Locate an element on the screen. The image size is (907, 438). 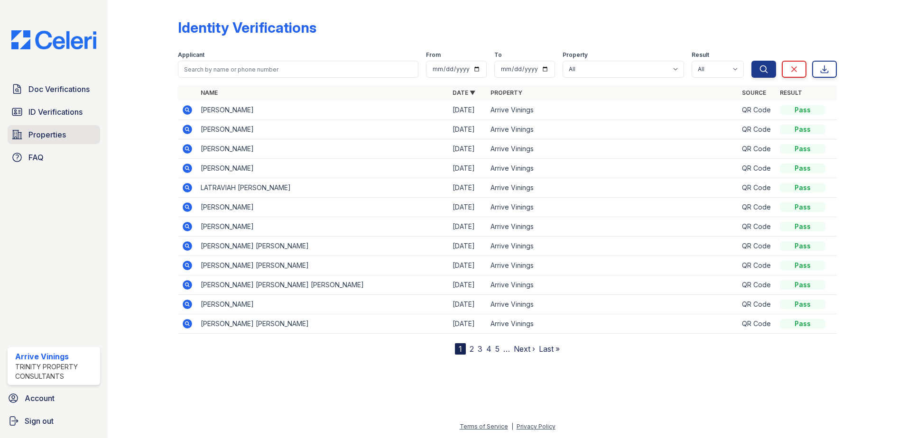
a: 4 is located at coordinates (489, 349).